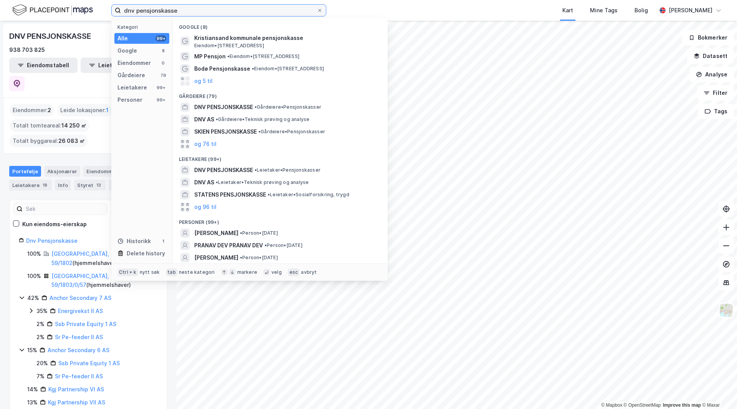  What do you see at coordinates (223, 107) in the screenshot?
I see `span: DNV PENSJONSKASSE` at bounding box center [223, 107].